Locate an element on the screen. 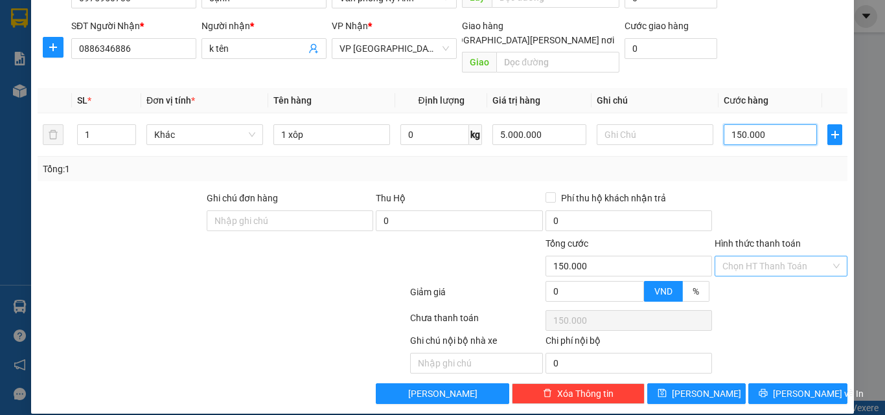  input: 0 is located at coordinates (539, 135).